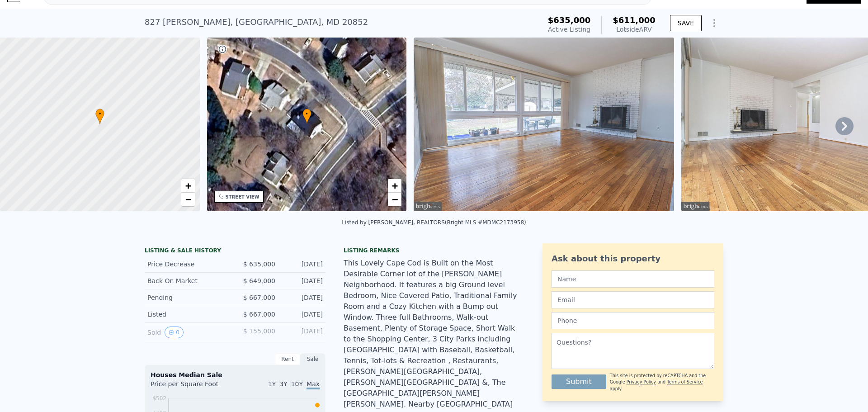  What do you see at coordinates (259, 332) in the screenshot?
I see `span: $ 155,000` at bounding box center [259, 332].